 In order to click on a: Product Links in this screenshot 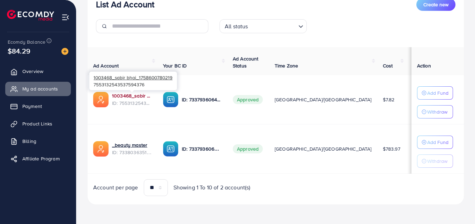, I will do `click(38, 123)`.